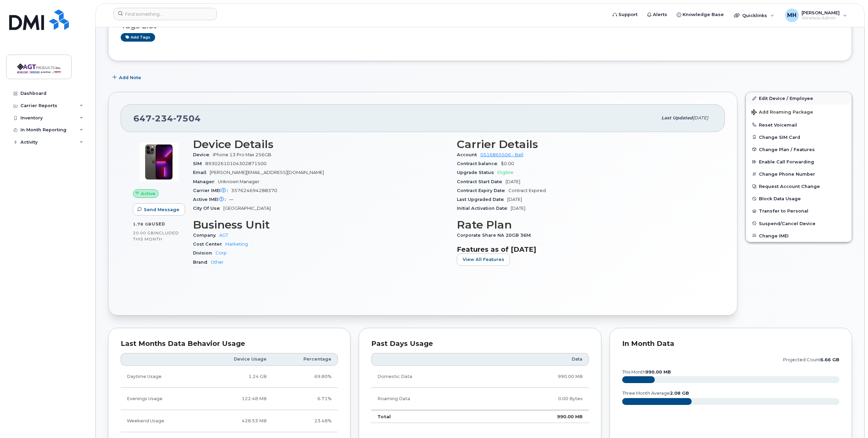 The image size is (868, 438). I want to click on th: Percentage, so click(305, 360).